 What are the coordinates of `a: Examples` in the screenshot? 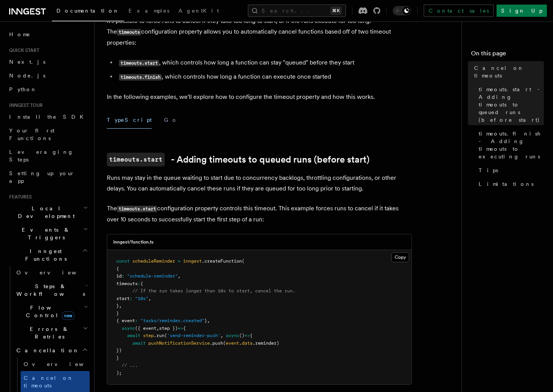 It's located at (148, 11).